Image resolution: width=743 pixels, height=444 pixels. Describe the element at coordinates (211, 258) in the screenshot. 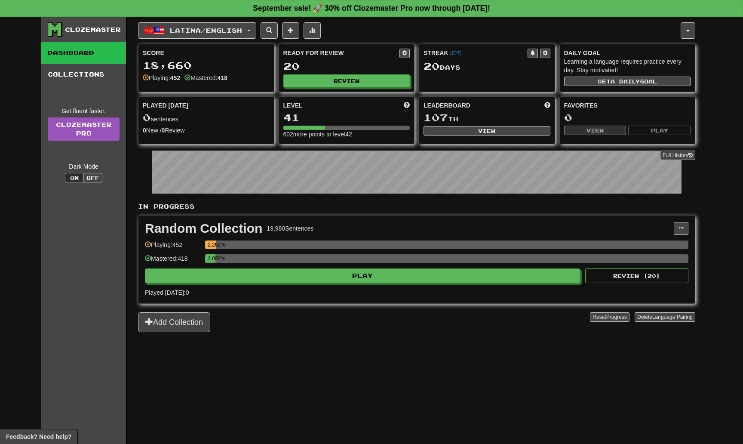

I see `div: 2.092%` at that location.